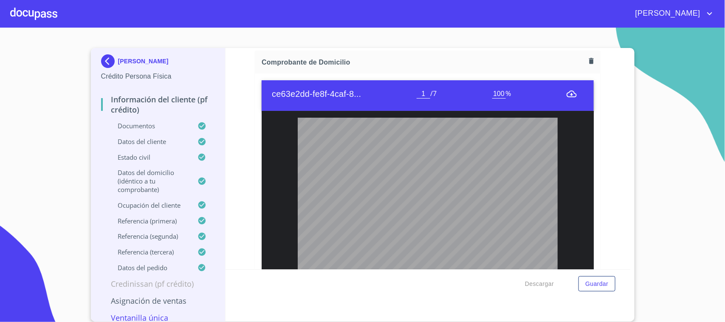 Image resolution: width=725 pixels, height=322 pixels. Describe the element at coordinates (572, 94) in the screenshot. I see `button: menu` at that location.